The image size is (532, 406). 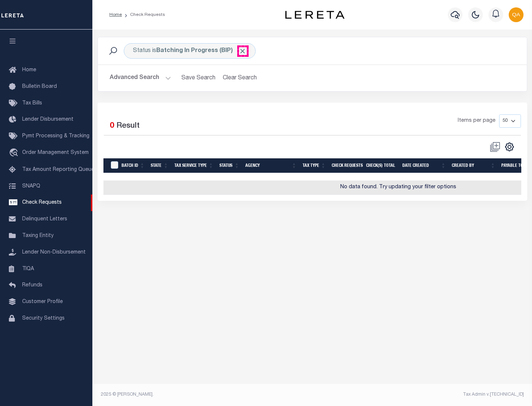 I want to click on span: Security Settings, so click(x=43, y=319).